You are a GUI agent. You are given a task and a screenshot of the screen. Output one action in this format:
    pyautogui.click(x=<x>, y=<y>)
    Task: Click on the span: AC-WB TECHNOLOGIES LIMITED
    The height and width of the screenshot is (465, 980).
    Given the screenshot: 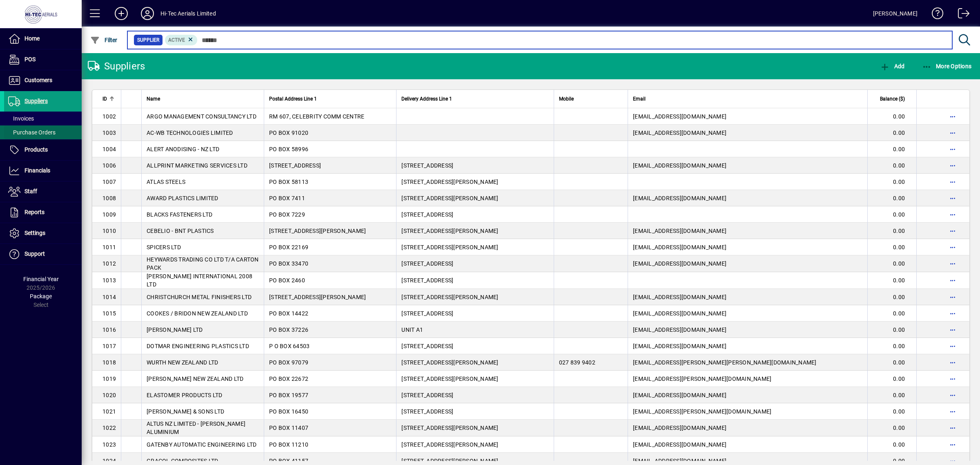 What is the action you would take?
    pyautogui.click(x=189, y=133)
    